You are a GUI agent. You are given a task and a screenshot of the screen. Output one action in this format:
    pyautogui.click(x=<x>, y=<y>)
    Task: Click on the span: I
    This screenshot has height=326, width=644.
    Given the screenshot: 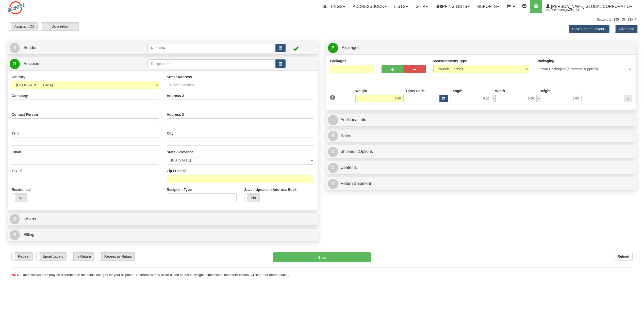 What is the action you would take?
    pyautogui.click(x=333, y=120)
    